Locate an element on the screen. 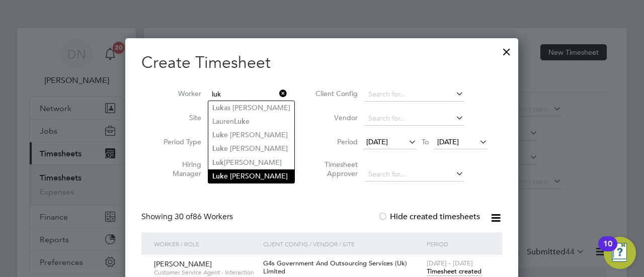 The image size is (644, 277). span: Timesheet created is located at coordinates (454, 272).